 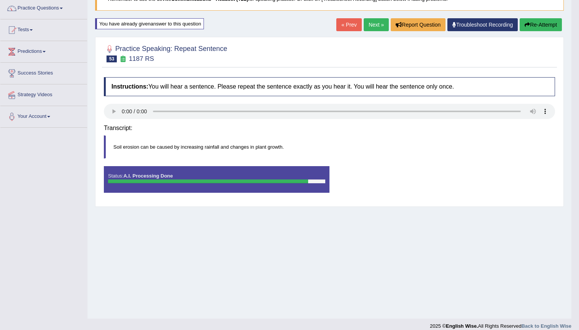 I want to click on a: Predictions, so click(x=44, y=51).